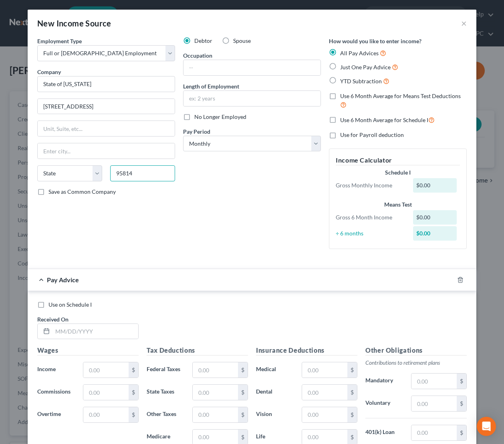  I want to click on label: Length of Employment, so click(211, 86).